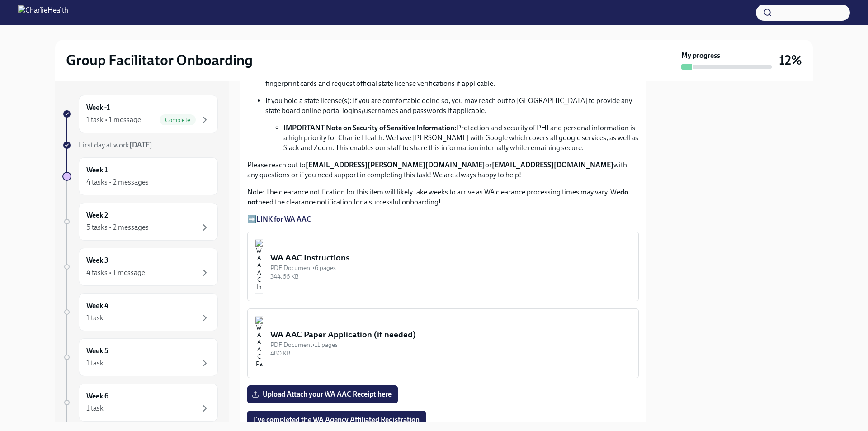 The height and width of the screenshot is (431, 868). I want to click on span: First day at work, so click(115, 145).